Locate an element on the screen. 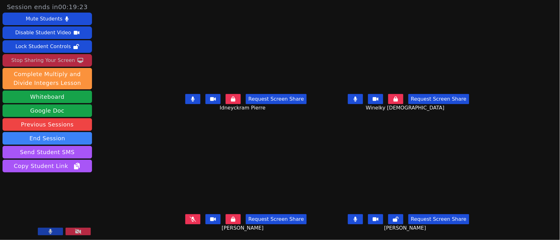  button: Disable Student Video is located at coordinates (47, 33).